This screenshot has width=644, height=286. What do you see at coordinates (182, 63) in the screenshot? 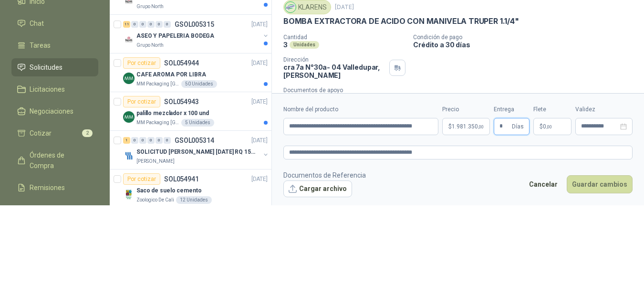
I see `p: SOL054944` at bounding box center [182, 63].